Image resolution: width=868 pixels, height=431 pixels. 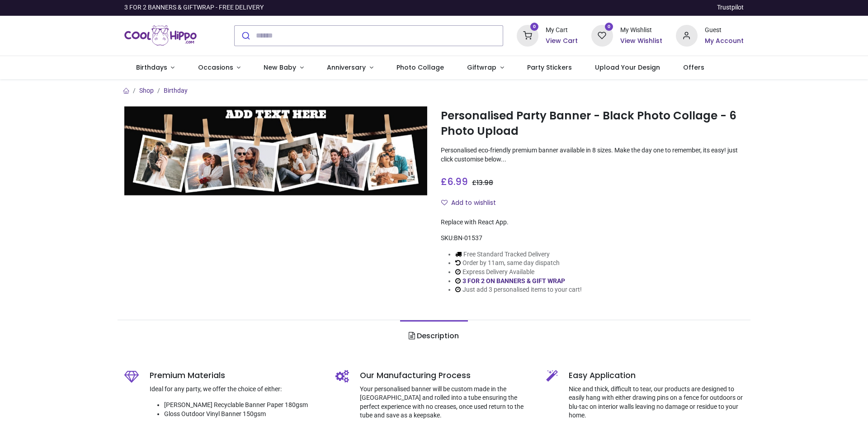 I want to click on img: Personalised Party Banner - Black Photo Collage - 6 Photo Upload, so click(x=276, y=151).